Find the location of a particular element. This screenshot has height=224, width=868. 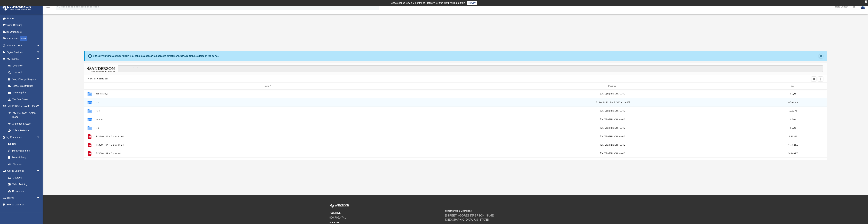

button: Tax is located at coordinates (267, 128).